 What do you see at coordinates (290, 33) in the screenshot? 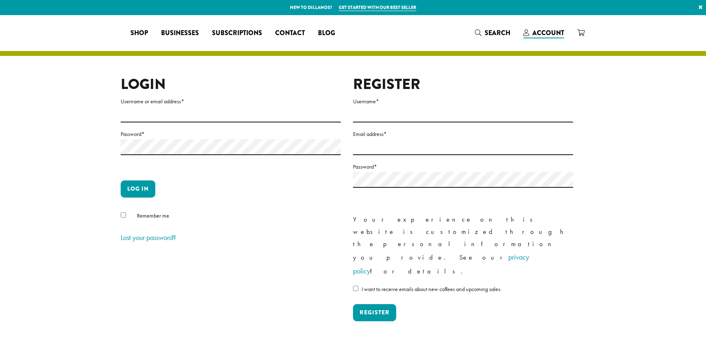
I see `span: Contact` at bounding box center [290, 33].